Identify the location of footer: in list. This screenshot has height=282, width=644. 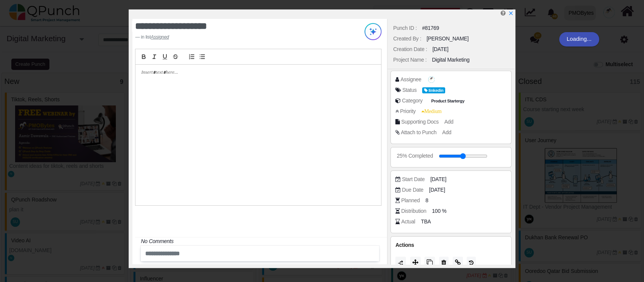
(236, 37).